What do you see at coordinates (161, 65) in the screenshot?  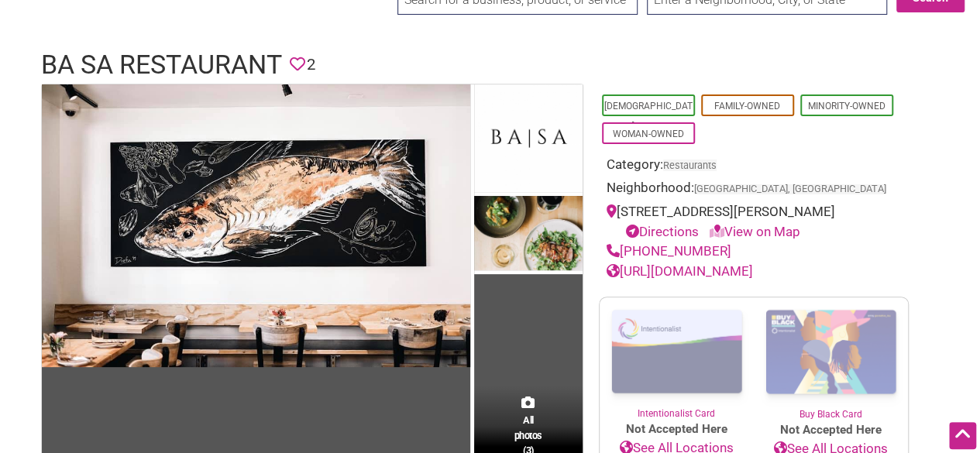 I see `h1: Ba Sa Restaurant` at bounding box center [161, 65].